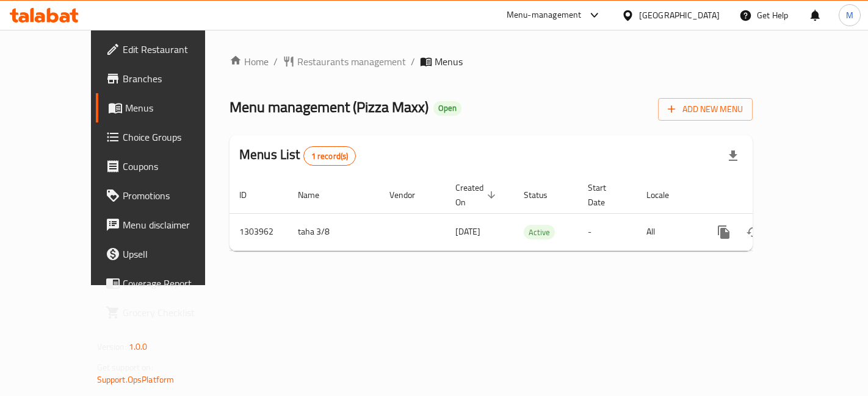  I want to click on span: Status, so click(543, 195).